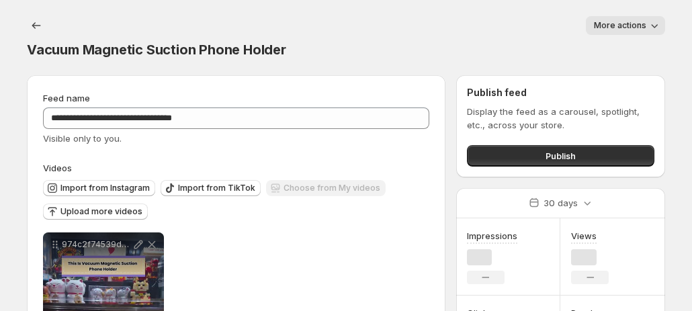  What do you see at coordinates (157, 50) in the screenshot?
I see `span: Vacuum Magnetic Suction Phone Holder` at bounding box center [157, 50].